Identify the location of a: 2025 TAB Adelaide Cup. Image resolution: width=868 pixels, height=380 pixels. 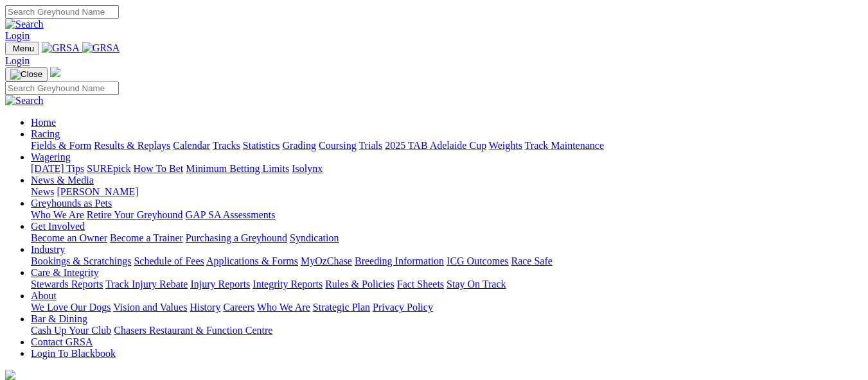
(436, 145).